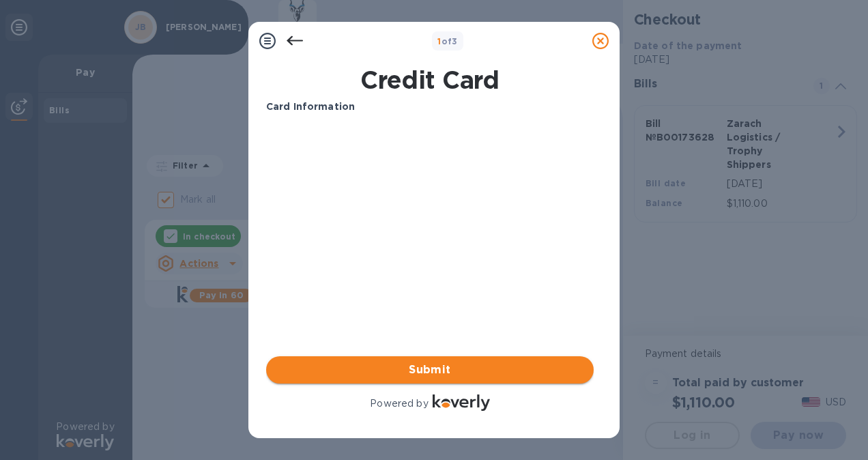  What do you see at coordinates (439, 41) in the screenshot?
I see `span: 1` at bounding box center [439, 41].